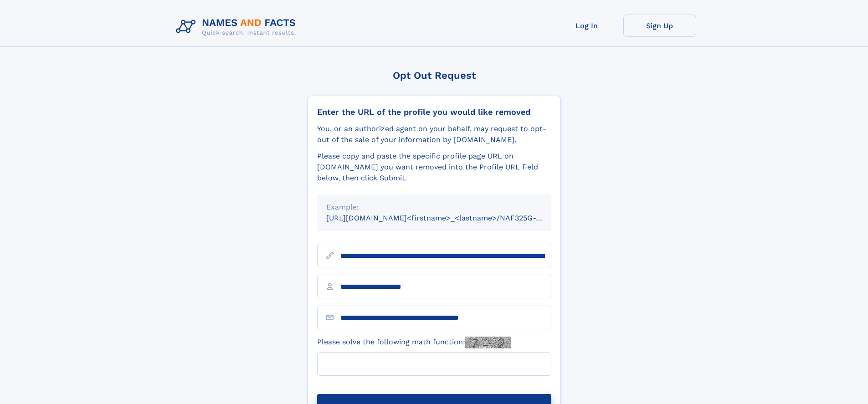 This screenshot has height=404, width=868. What do you see at coordinates (238, 27) in the screenshot?
I see `img: Logo Names and Facts` at bounding box center [238, 27].